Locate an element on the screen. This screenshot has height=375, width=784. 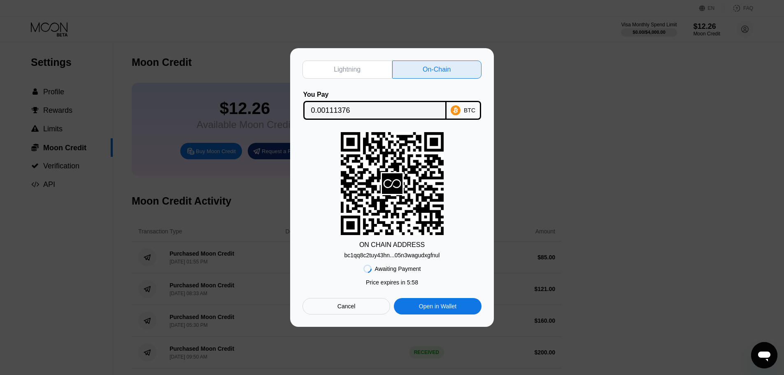
div: Cancel is located at coordinates (346, 306).